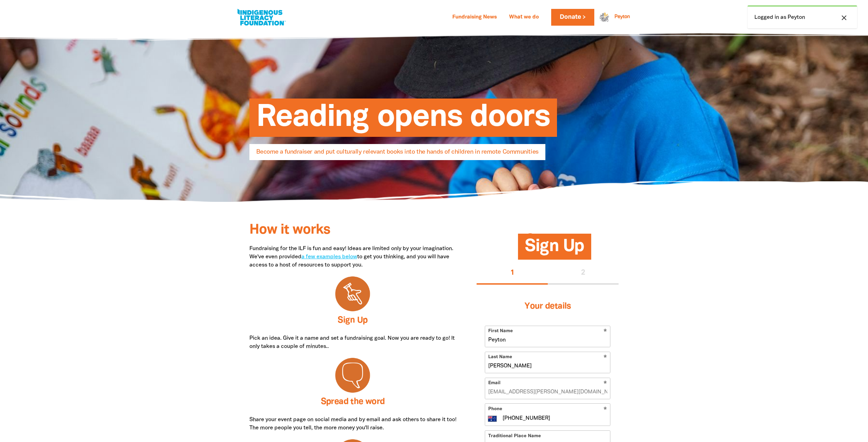 Image resolution: width=868 pixels, height=442 pixels. Describe the element at coordinates (844, 18) in the screenshot. I see `button: close` at that location.